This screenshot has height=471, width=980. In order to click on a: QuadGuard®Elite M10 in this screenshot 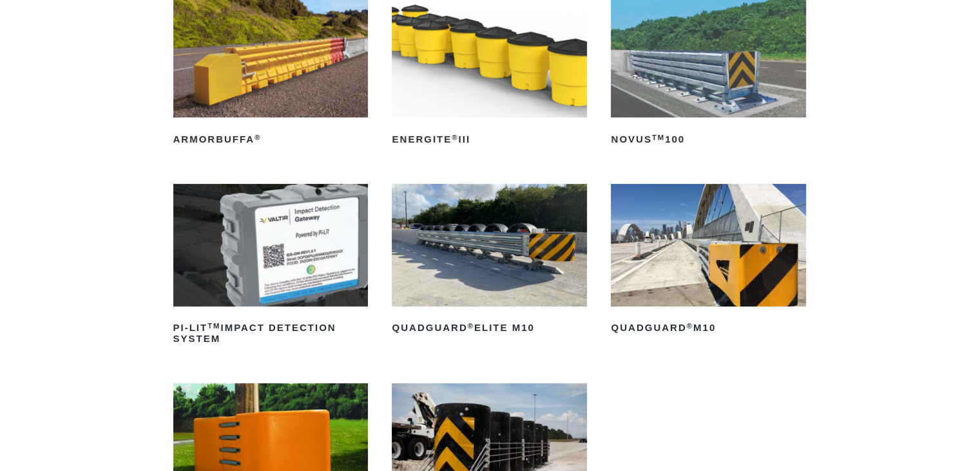, I will do `click(489, 261)`.